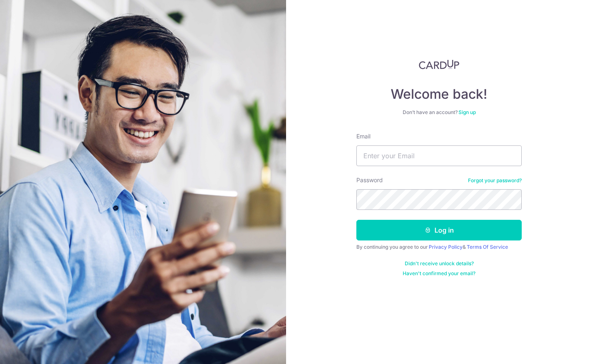  Describe the element at coordinates (439, 273) in the screenshot. I see `a: Haven't confirmed your email?` at that location.